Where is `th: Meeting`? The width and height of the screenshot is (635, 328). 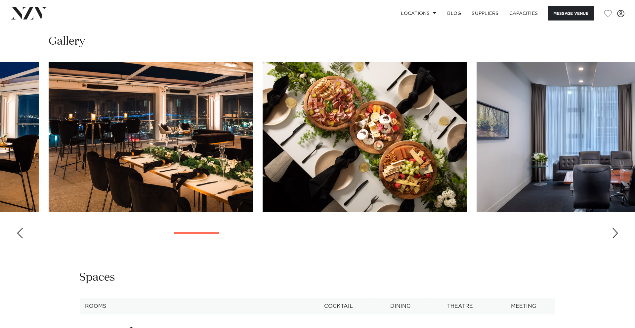 th: Meeting is located at coordinates (524, 306).